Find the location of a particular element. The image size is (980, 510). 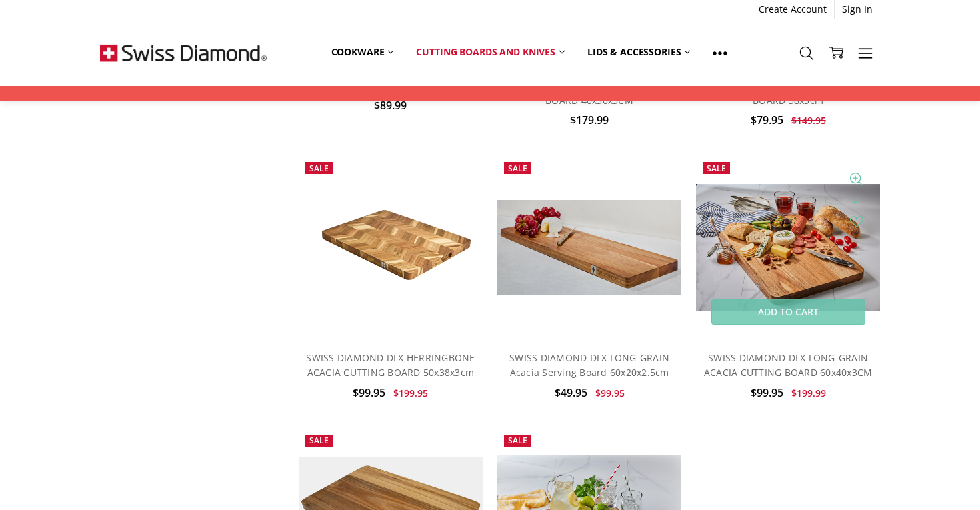

span: $49.95 is located at coordinates (571, 393).